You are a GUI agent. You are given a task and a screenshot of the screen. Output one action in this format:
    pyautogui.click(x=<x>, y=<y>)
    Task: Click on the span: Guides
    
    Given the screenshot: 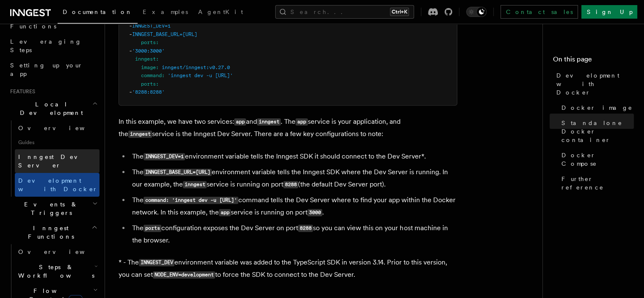 What is the action you would take?
    pyautogui.click(x=57, y=142)
    